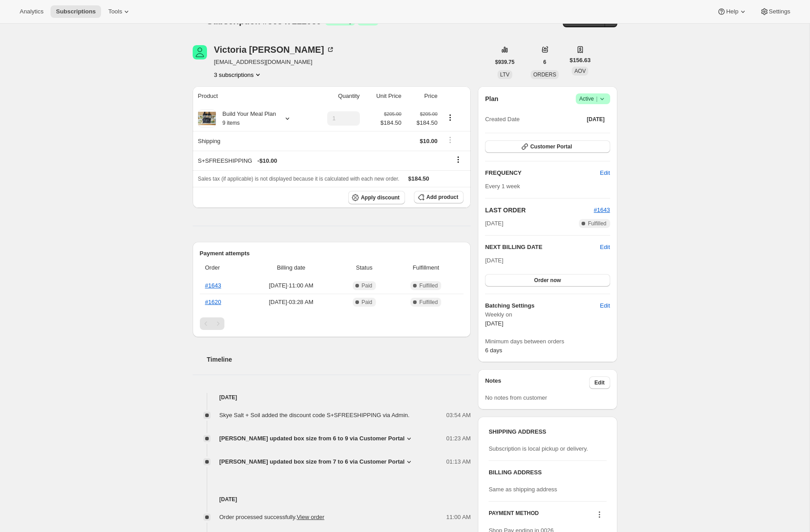  What do you see at coordinates (450, 140) in the screenshot?
I see `button: Shipping actions` at bounding box center [450, 140].